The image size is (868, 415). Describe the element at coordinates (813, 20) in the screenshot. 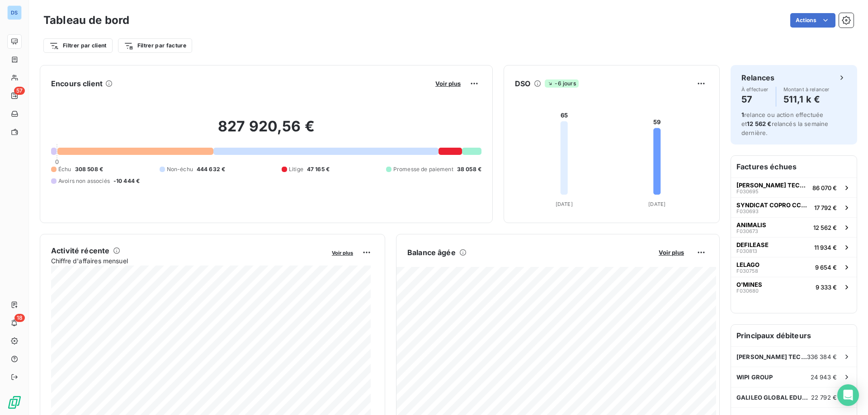

I see `button: Actions` at that location.